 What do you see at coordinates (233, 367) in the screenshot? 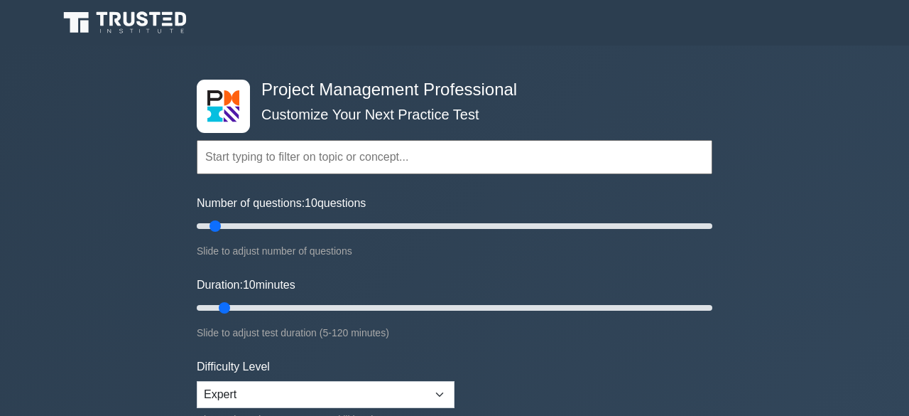
I see `label: Difficulty Level` at bounding box center [233, 367].